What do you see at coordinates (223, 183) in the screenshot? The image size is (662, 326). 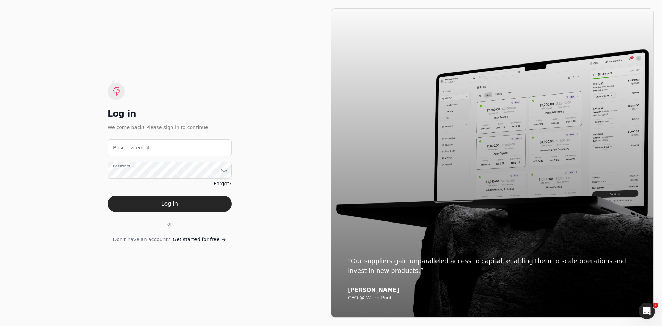 I see `span: Forgot?` at bounding box center [223, 183].